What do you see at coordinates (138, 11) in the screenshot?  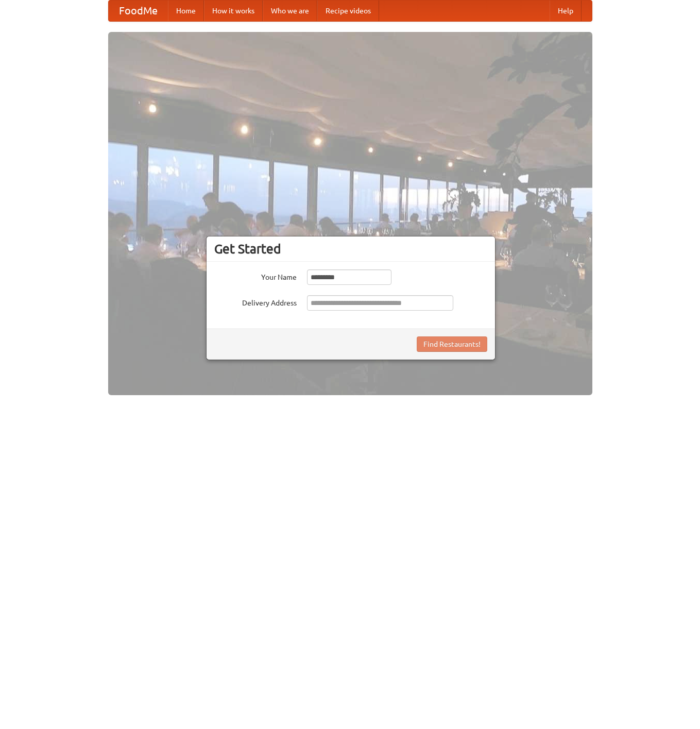 I see `a: FoodMe` at bounding box center [138, 11].